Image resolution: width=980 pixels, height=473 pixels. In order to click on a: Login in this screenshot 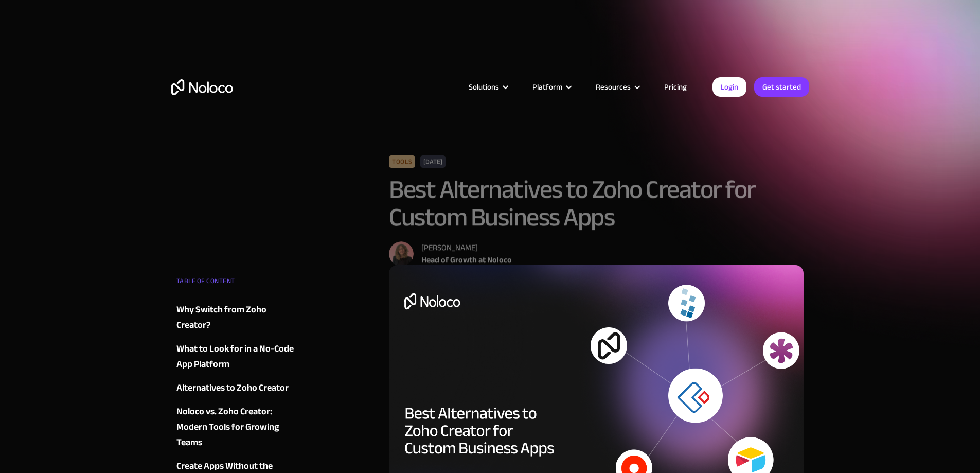, I will do `click(729, 87)`.